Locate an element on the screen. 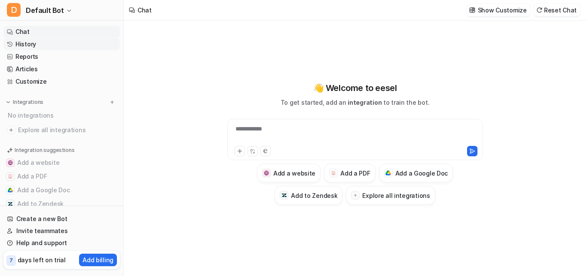  h3: Add to Zendesk is located at coordinates (314, 195).